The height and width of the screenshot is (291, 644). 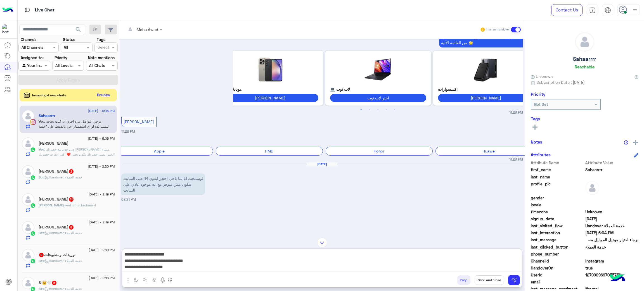 I want to click on h6: Reachable, so click(x=584, y=67).